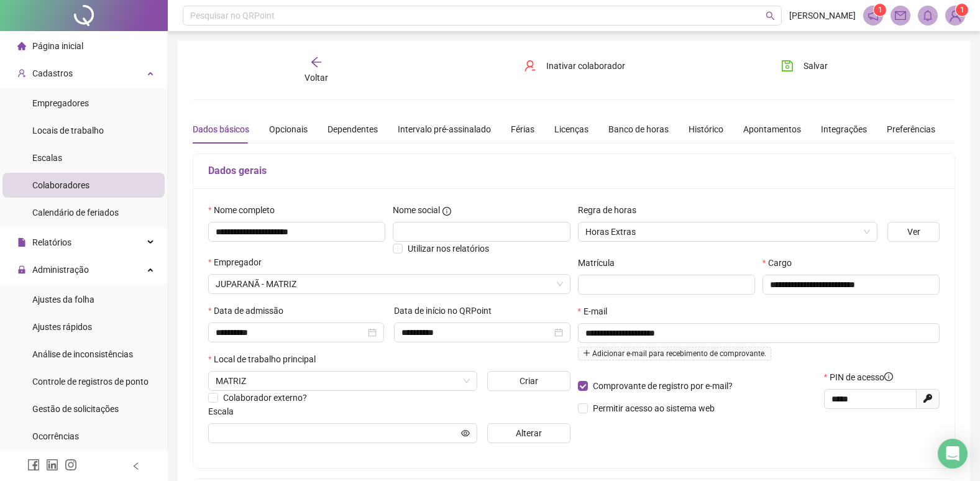 This screenshot has width=980, height=481. What do you see at coordinates (265, 398) in the screenshot?
I see `span: Colaborador externo?` at bounding box center [265, 398].